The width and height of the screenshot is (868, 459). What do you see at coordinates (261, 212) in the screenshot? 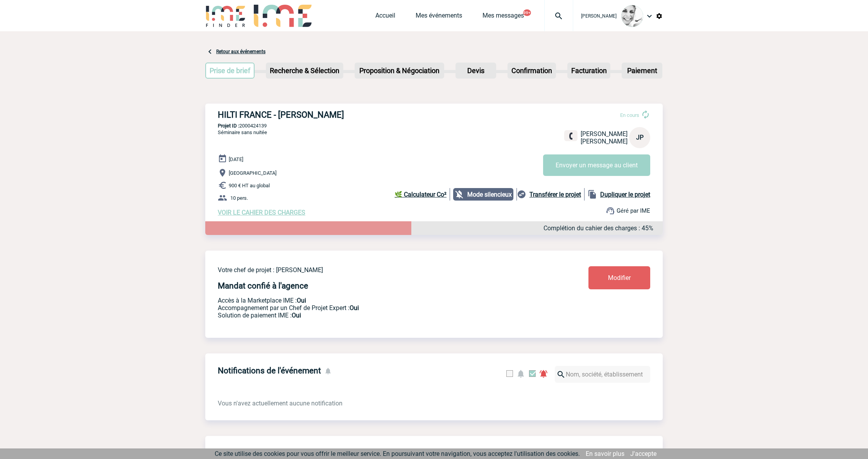
I see `a: VOIR LE CAHIER DES CHARGES` at bounding box center [261, 212].